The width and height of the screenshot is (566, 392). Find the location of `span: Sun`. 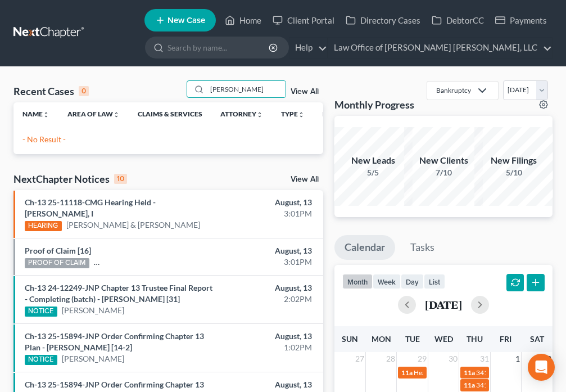

span: Sun is located at coordinates (349, 339).